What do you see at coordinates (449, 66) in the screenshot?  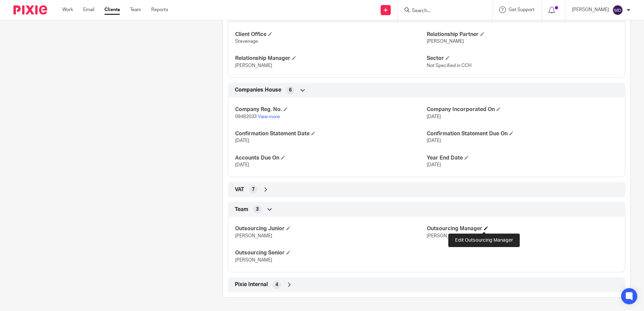 I see `span: Not Specified in CCH` at bounding box center [449, 66].